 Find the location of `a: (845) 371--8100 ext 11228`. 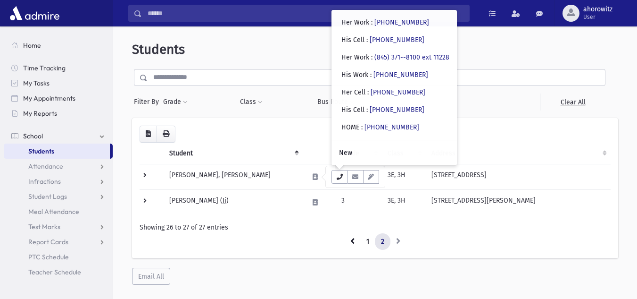

a: (845) 371--8100 ext 11228 is located at coordinates (412, 57).